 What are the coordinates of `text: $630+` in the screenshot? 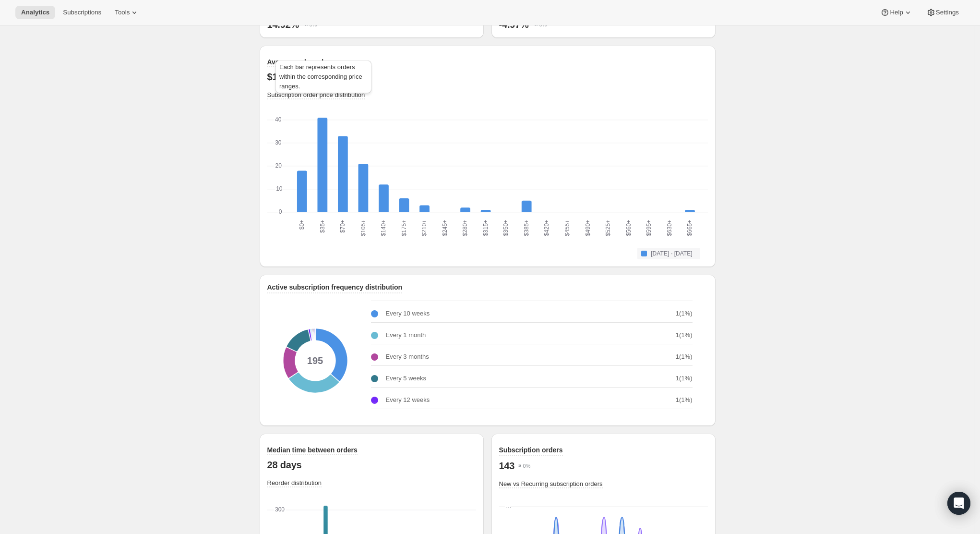 It's located at (669, 228).